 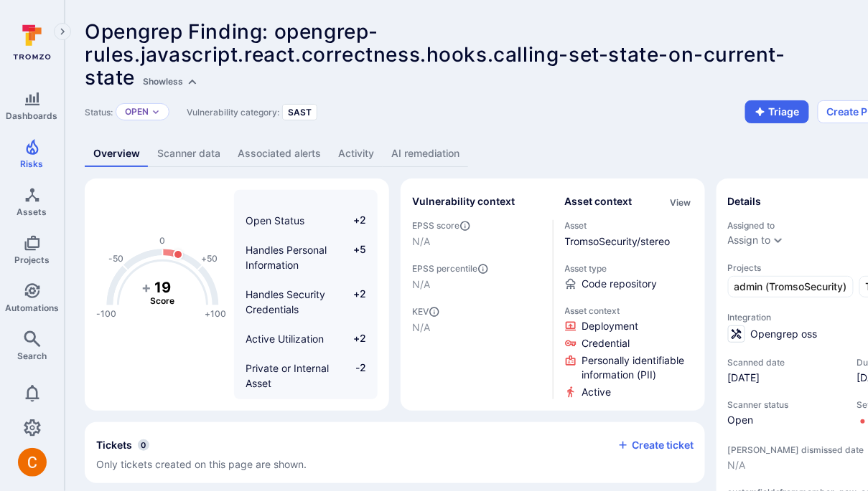 What do you see at coordinates (356, 153) in the screenshot?
I see `a: Activity` at bounding box center [356, 153].